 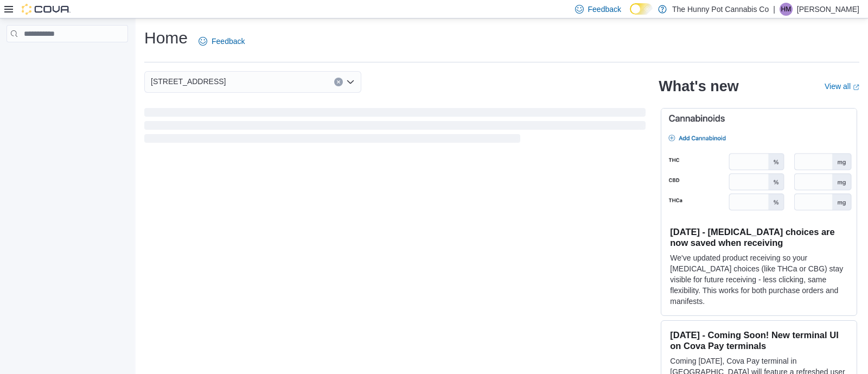 I want to click on img: Cova, so click(x=46, y=9).